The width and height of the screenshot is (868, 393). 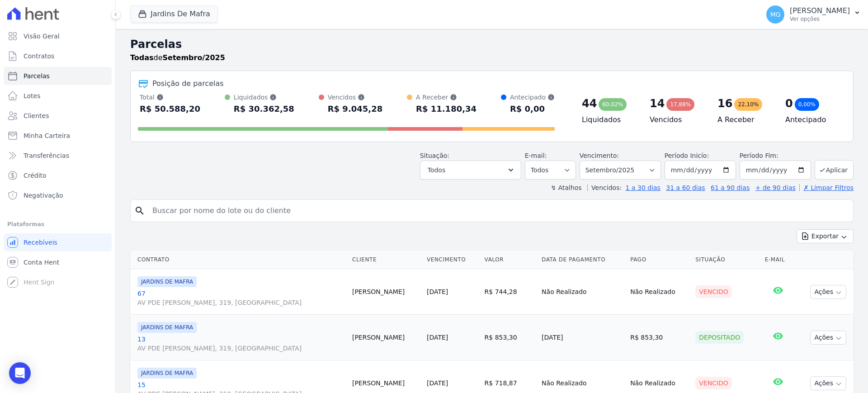 What do you see at coordinates (39, 56) in the screenshot?
I see `span: Contratos` at bounding box center [39, 56].